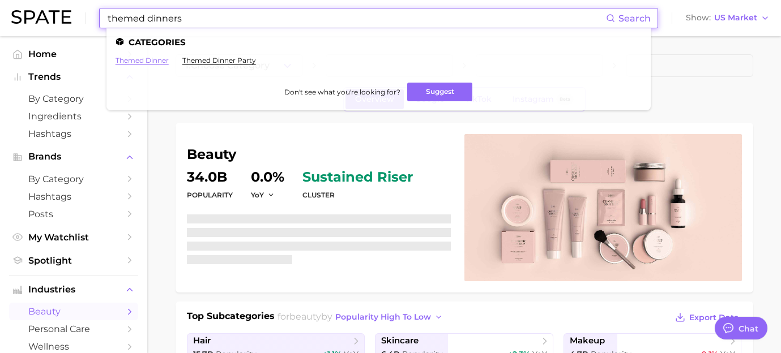 The width and height of the screenshot is (781, 353). What do you see at coordinates (41, 17) in the screenshot?
I see `img: SPATE` at bounding box center [41, 17].